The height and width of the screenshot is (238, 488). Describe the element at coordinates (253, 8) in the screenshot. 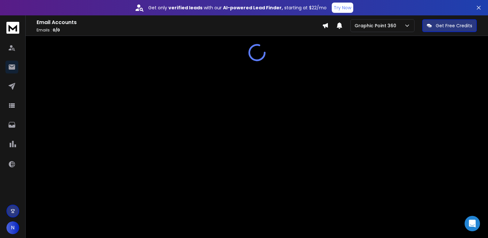

I see `strong: AI-powered Lead Finder,` at that location.